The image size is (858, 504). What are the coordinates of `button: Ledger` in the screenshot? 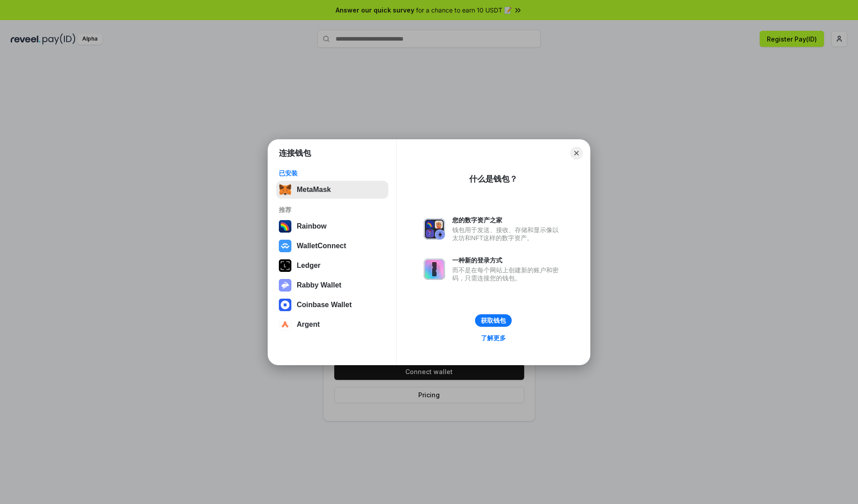 It's located at (332, 266).